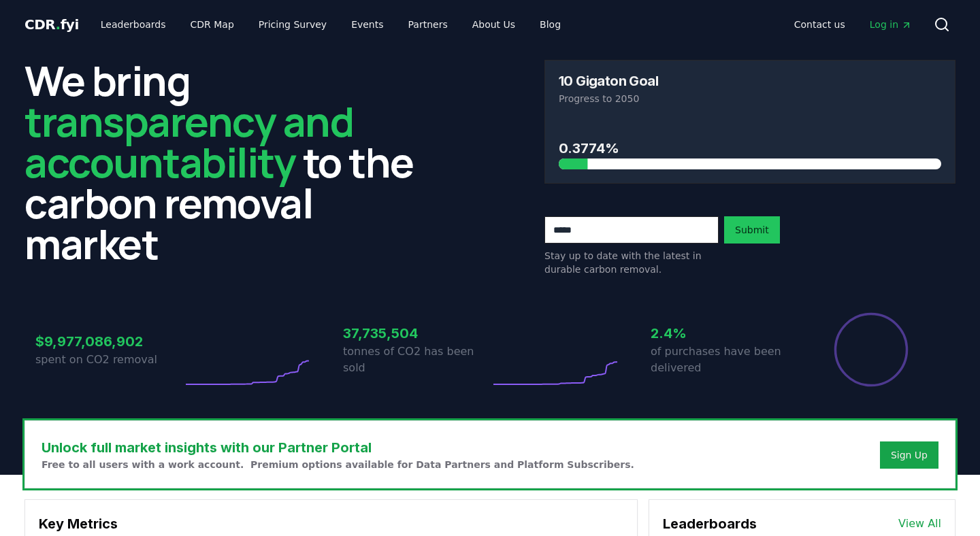 The image size is (980, 536). Describe the element at coordinates (367, 25) in the screenshot. I see `a: Events` at that location.